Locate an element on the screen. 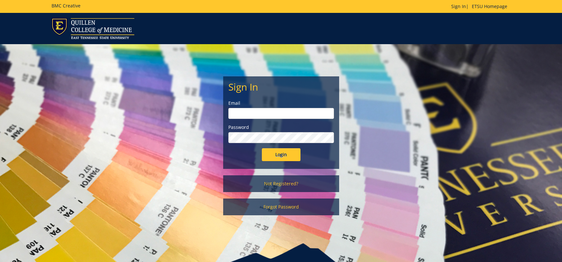 The width and height of the screenshot is (562, 262). h5: BMC Creative is located at coordinates (66, 5).